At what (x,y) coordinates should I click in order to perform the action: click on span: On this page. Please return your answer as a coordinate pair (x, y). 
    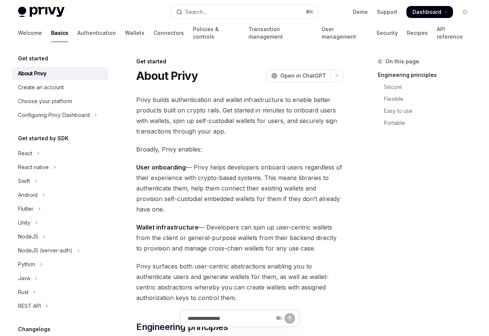
    Looking at the image, I should click on (402, 62).